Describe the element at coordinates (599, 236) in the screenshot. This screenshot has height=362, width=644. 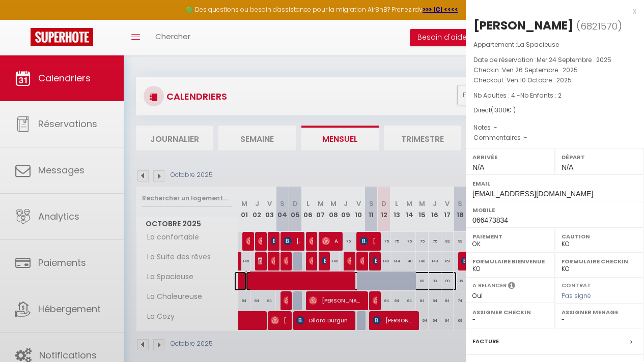
I see `label: Caution` at that location.